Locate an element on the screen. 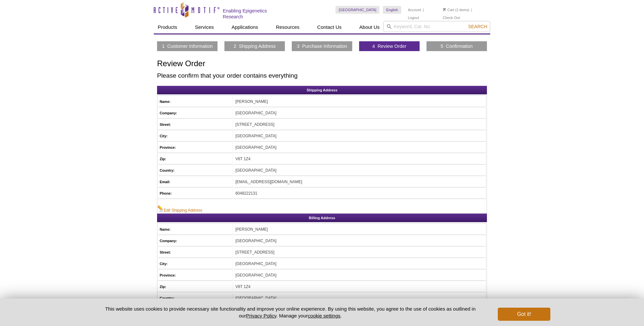 The height and width of the screenshot is (326, 644). a: About Us is located at coordinates (369, 27).